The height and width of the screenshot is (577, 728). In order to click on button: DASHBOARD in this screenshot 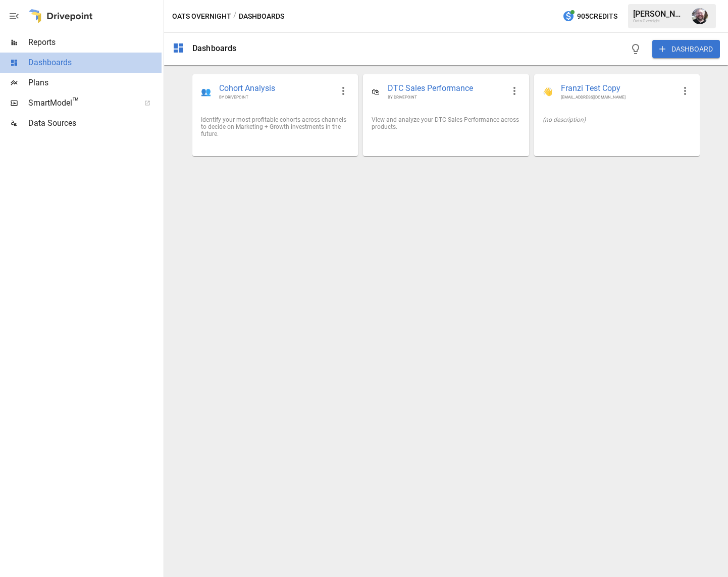, I will do `click(686, 49)`.